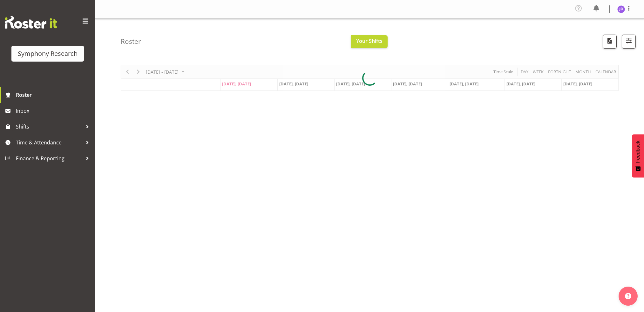  What do you see at coordinates (609, 42) in the screenshot?
I see `button: Download a PDF of the roster according to the set date range.` at bounding box center [609, 42].